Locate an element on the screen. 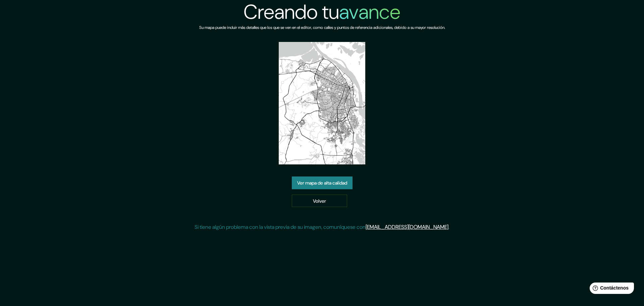  a: Ver mapa de alta calidad is located at coordinates (322, 183).